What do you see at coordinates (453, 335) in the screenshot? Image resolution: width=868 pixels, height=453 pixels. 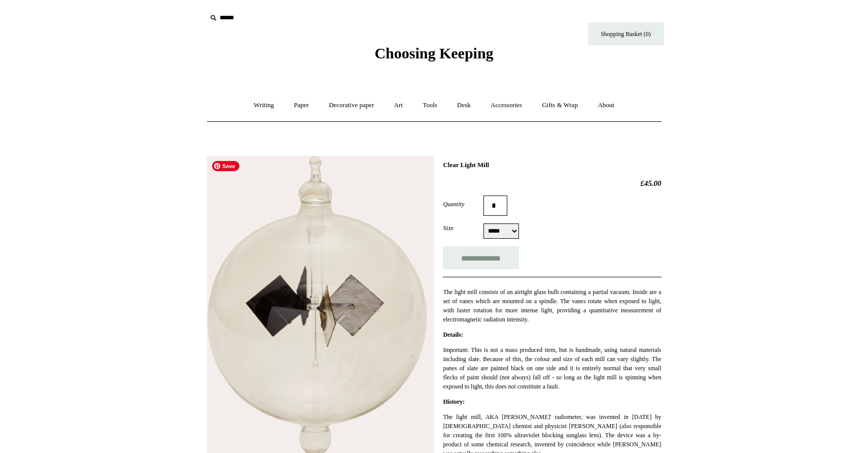 I see `strong: Details:` at bounding box center [453, 335].